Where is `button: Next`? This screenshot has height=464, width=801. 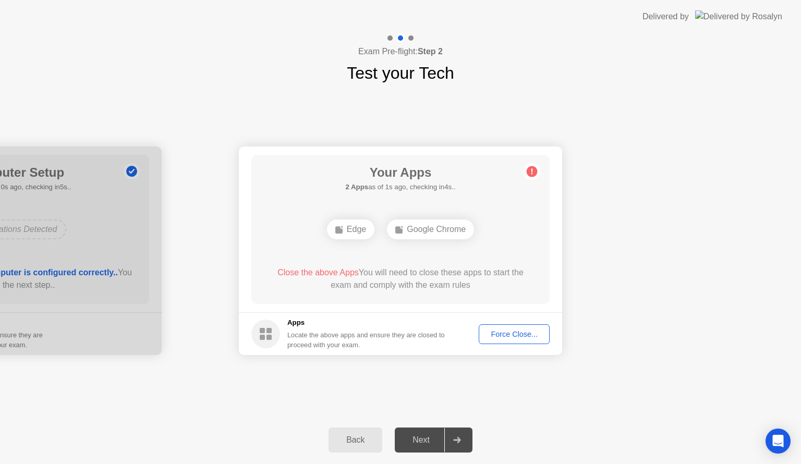
button: Next is located at coordinates (433, 440).